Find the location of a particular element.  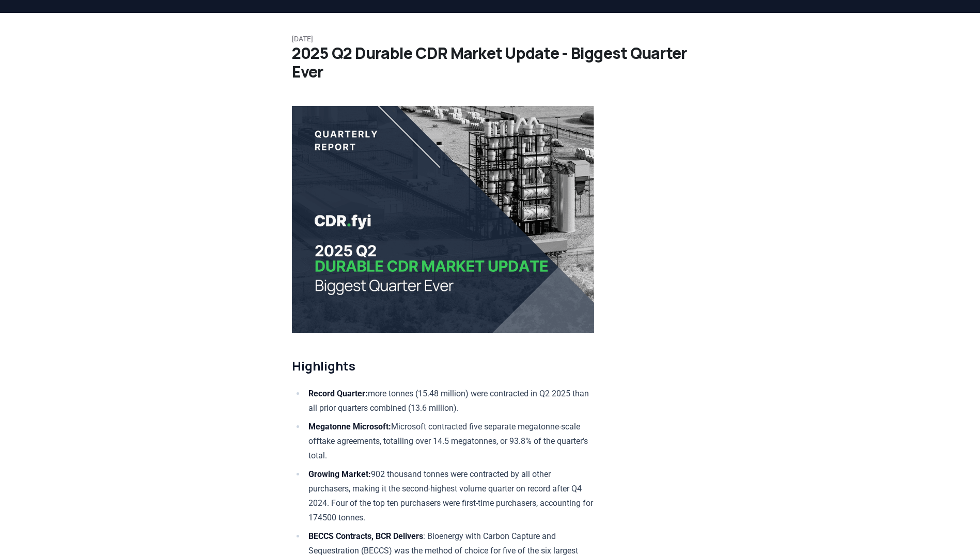

h1: 2025 Q2 Durable CDR Market Update - Biggest Quarter Ever is located at coordinates (490, 63).